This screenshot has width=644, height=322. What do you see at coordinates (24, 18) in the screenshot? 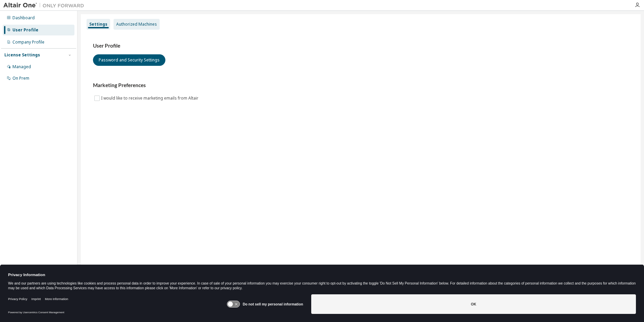
I see `div: Dashboard` at bounding box center [24, 18].